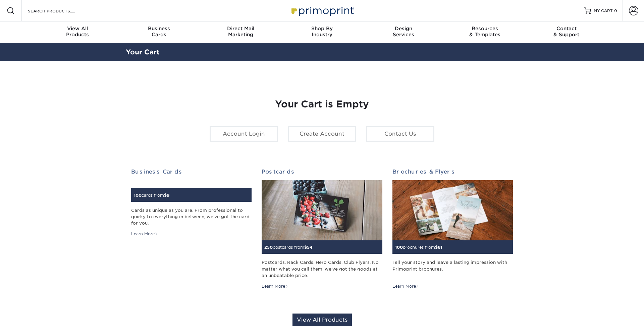 The width and height of the screenshot is (644, 333). Describe the element at coordinates (322, 320) in the screenshot. I see `a: View All Products` at that location.